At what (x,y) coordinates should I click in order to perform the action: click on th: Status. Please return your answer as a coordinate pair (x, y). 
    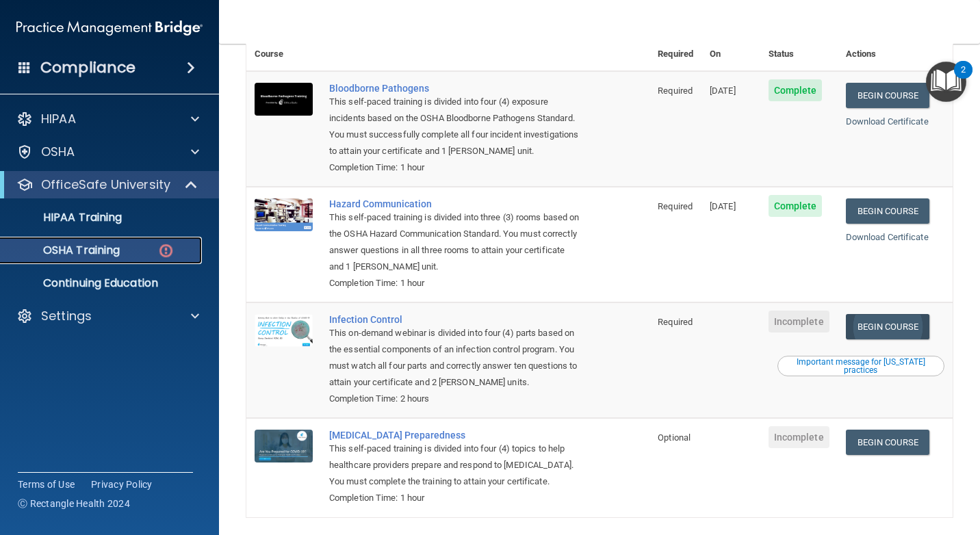
    Looking at the image, I should click on (798, 46).